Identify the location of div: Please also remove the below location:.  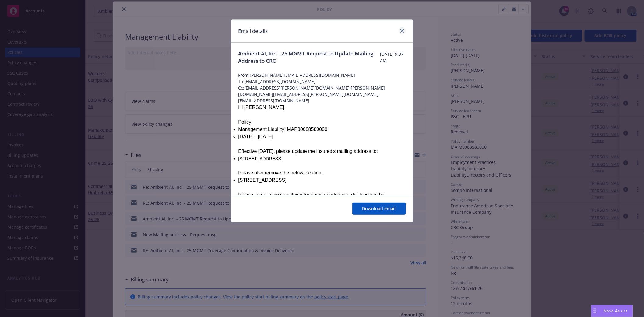
(322, 173).